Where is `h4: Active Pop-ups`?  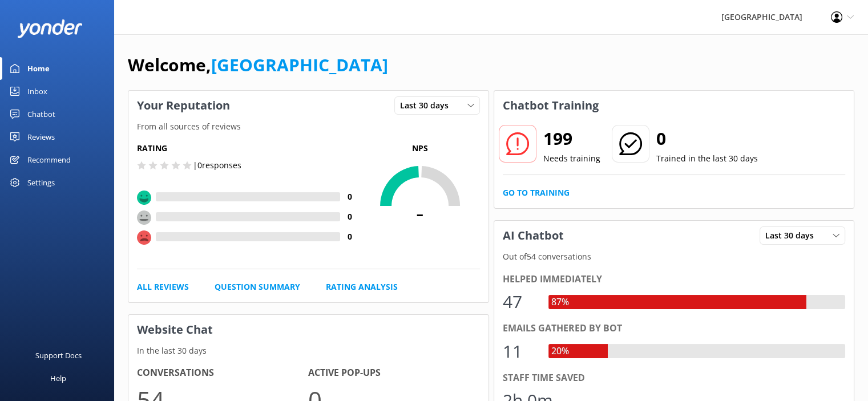
h4: Active Pop-ups is located at coordinates (394, 373).